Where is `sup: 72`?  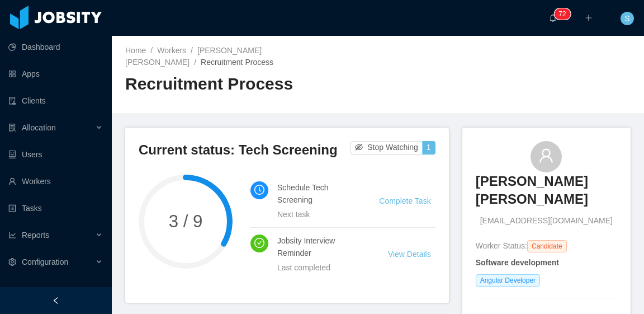 sup: 72 is located at coordinates (562, 14).